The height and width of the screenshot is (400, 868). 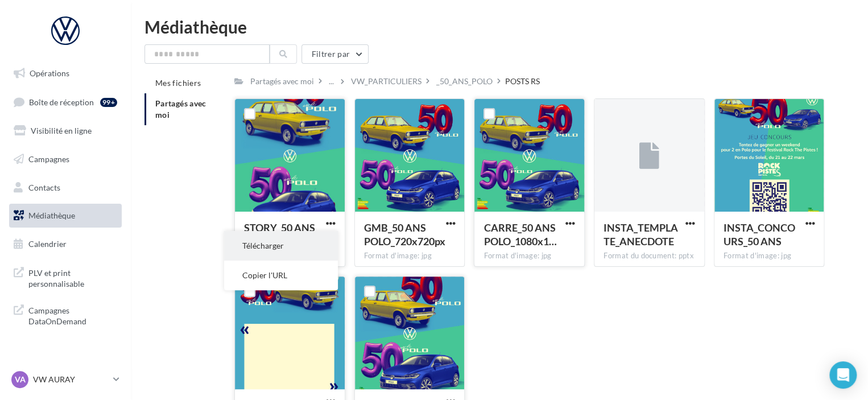 I want to click on a: Campagnes, so click(x=65, y=160).